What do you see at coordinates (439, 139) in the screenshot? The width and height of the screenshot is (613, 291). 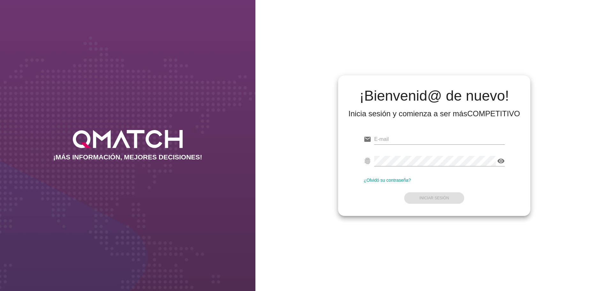 I see `input: E-mail` at bounding box center [439, 139].